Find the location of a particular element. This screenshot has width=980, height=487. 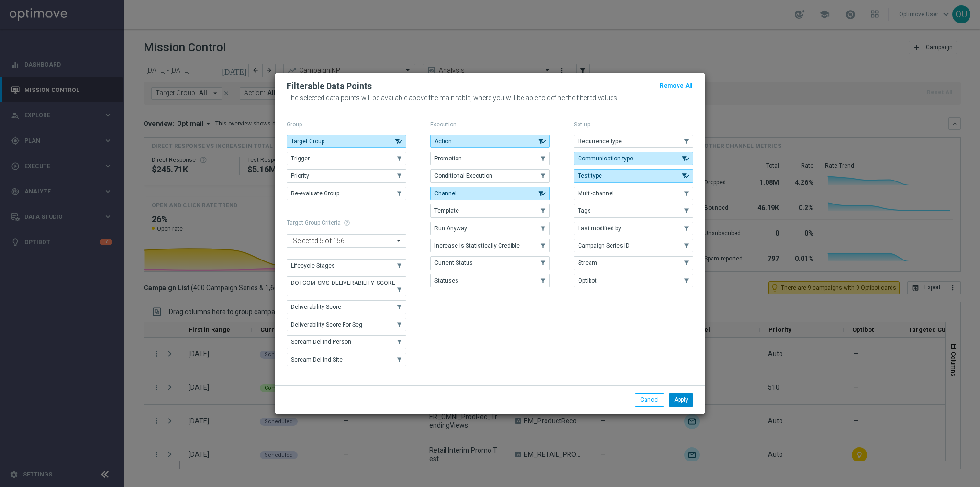

span: Priority is located at coordinates (300, 176).